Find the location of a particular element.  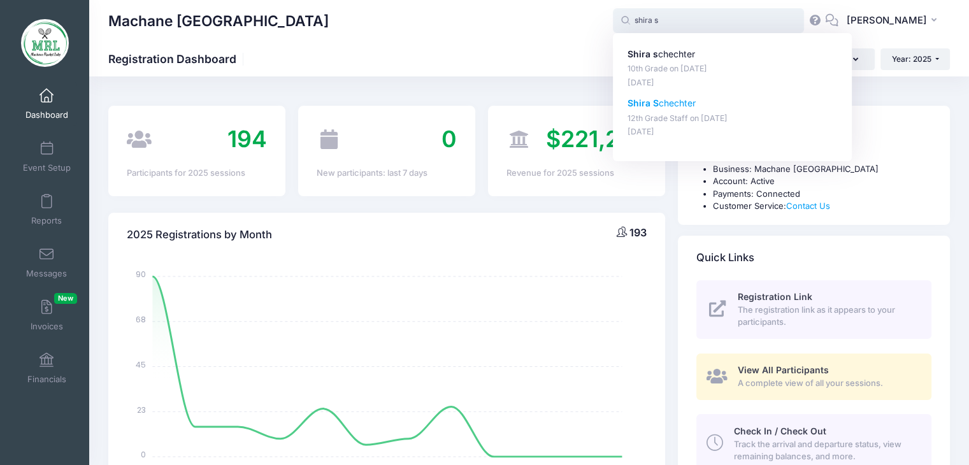

a: View All Participants A complete view of all your sessions. is located at coordinates (814, 377).